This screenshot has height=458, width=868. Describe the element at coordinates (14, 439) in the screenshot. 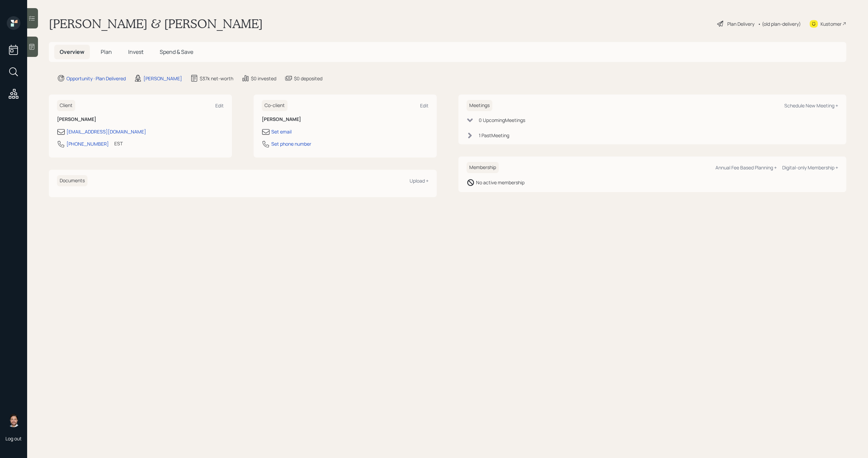

I see `div: Log out` at that location.